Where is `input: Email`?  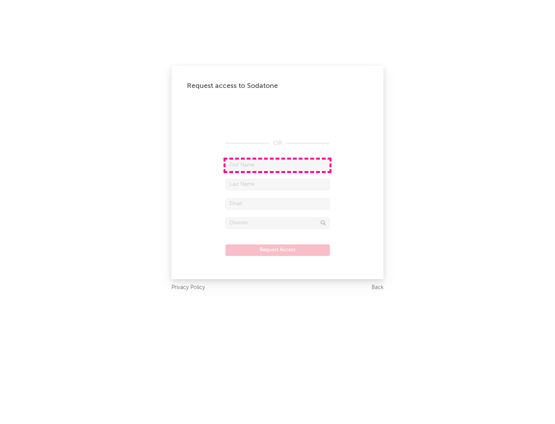
input: Email is located at coordinates (278, 204).